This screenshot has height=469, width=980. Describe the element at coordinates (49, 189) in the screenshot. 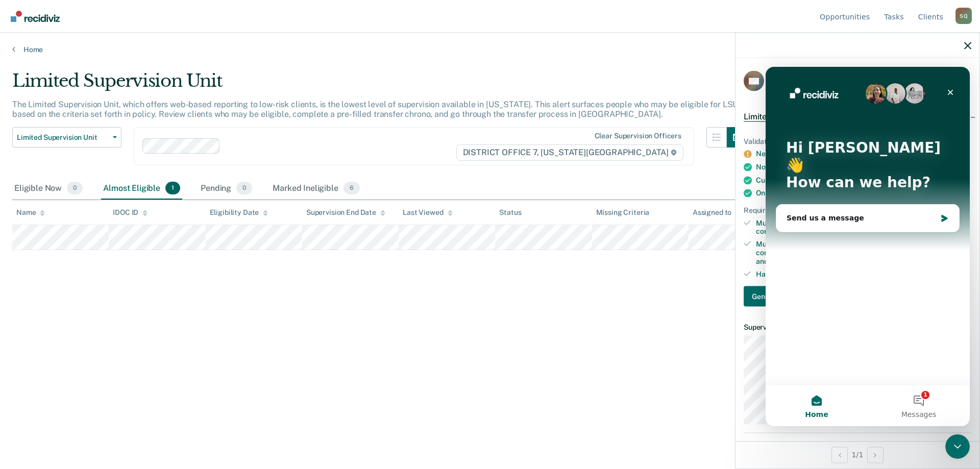

I see `div: Eligible Now` at that location.